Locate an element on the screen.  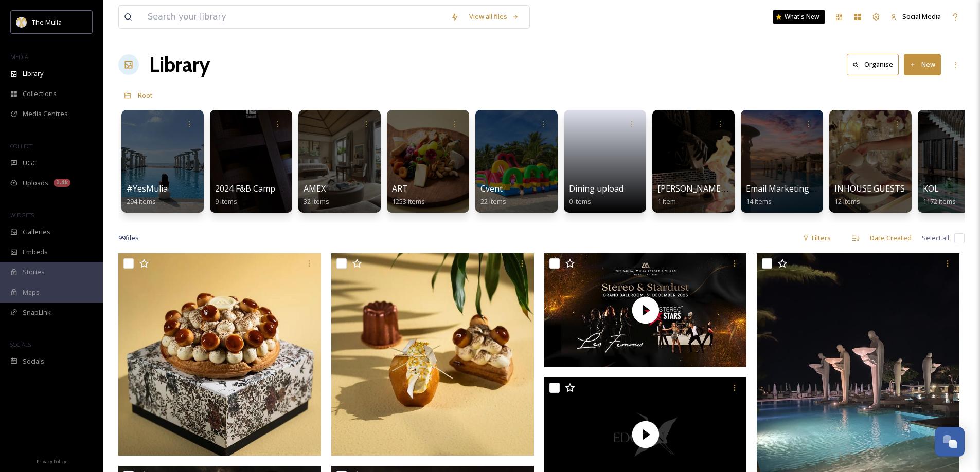
a: Root is located at coordinates (145, 95).